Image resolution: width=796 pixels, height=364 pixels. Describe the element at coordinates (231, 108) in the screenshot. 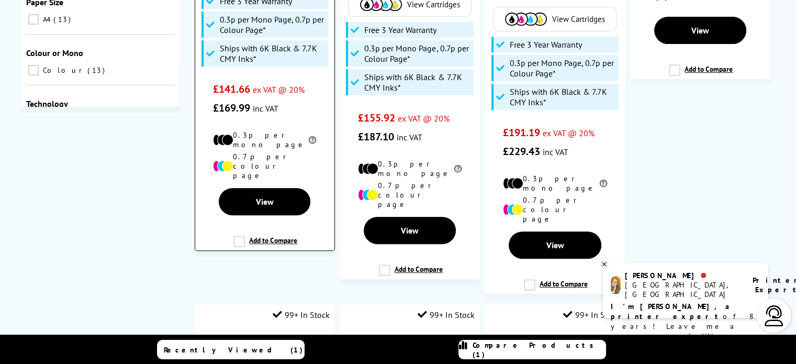

I see `span: £169.99` at that location.